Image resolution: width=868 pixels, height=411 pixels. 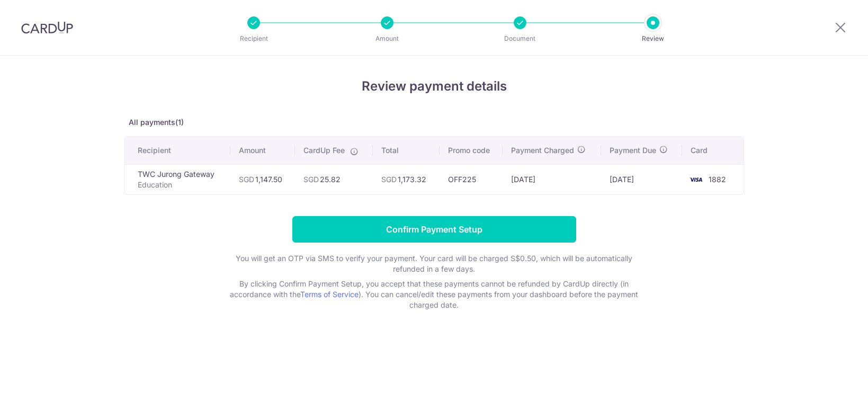 What do you see at coordinates (262, 179) in the screenshot?
I see `td: 1,147.50` at bounding box center [262, 179].